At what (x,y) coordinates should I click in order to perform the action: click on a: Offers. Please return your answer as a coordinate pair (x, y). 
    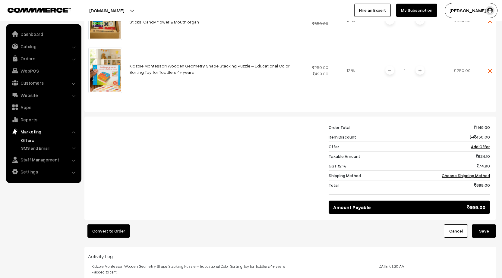
    Looking at the image, I should click on (49, 140).